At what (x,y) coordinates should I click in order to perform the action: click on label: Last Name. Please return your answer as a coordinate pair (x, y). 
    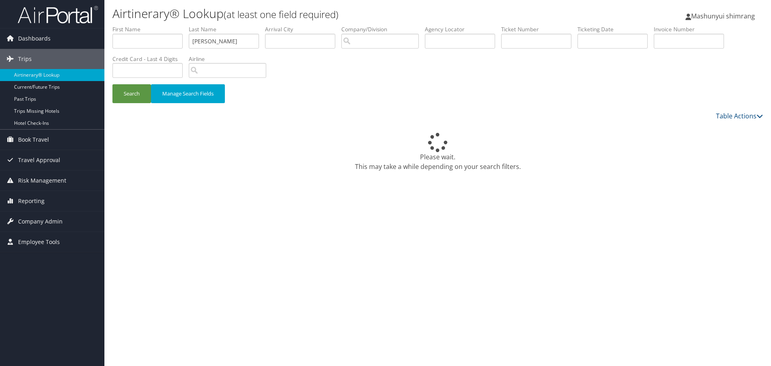
    Looking at the image, I should click on (227, 29).